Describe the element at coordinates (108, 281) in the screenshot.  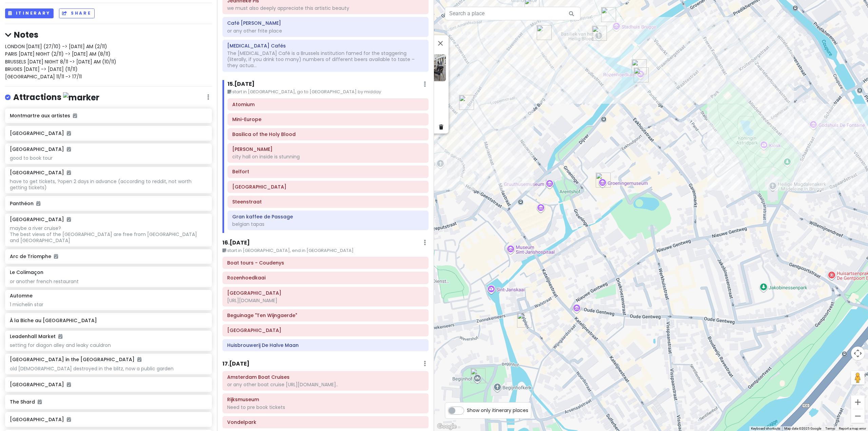
I see `div: or another french restaurant` at that location.